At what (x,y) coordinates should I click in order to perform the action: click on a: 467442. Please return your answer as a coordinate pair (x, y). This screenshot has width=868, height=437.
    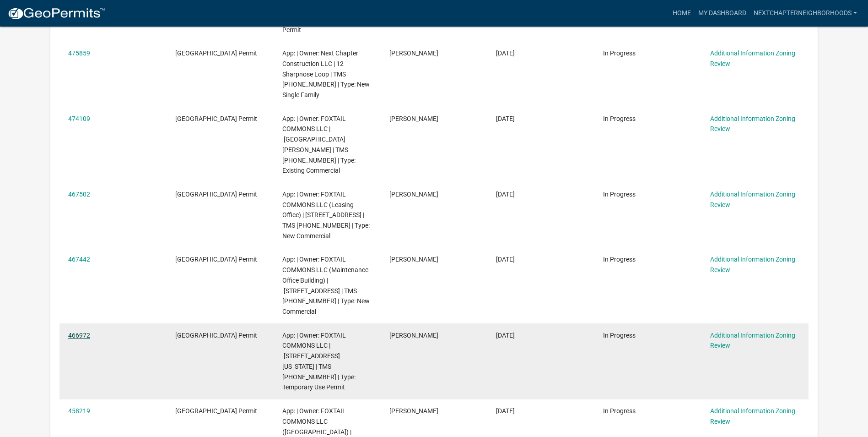
    Looking at the image, I should click on (79, 259).